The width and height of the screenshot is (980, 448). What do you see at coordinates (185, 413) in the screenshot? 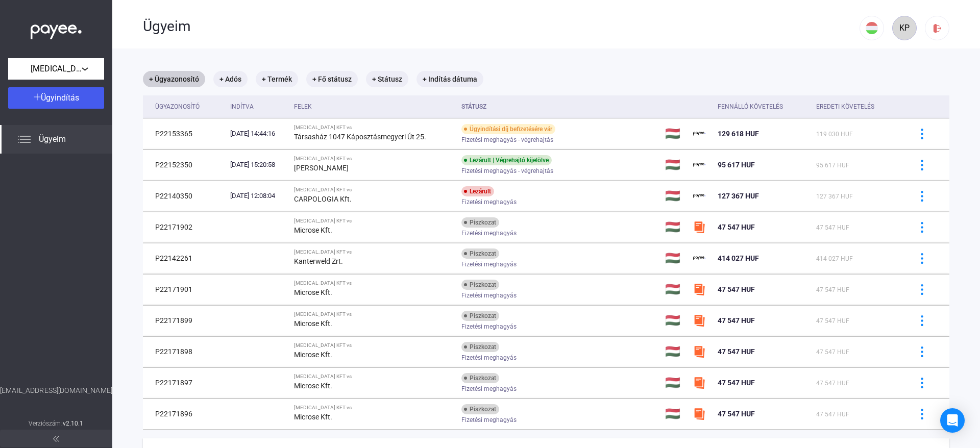
I see `td: P22171896` at bounding box center [185, 413].